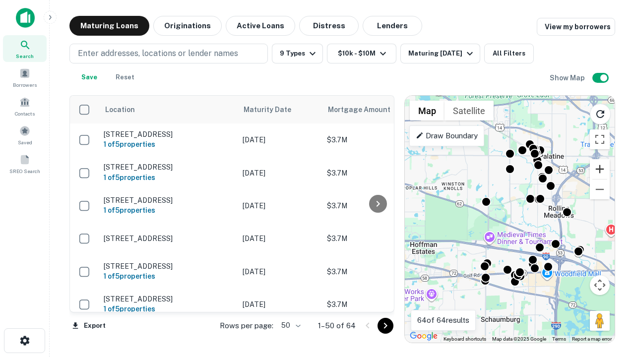 Image resolution: width=635 pixels, height=357 pixels. I want to click on a: Contacts, so click(25, 106).